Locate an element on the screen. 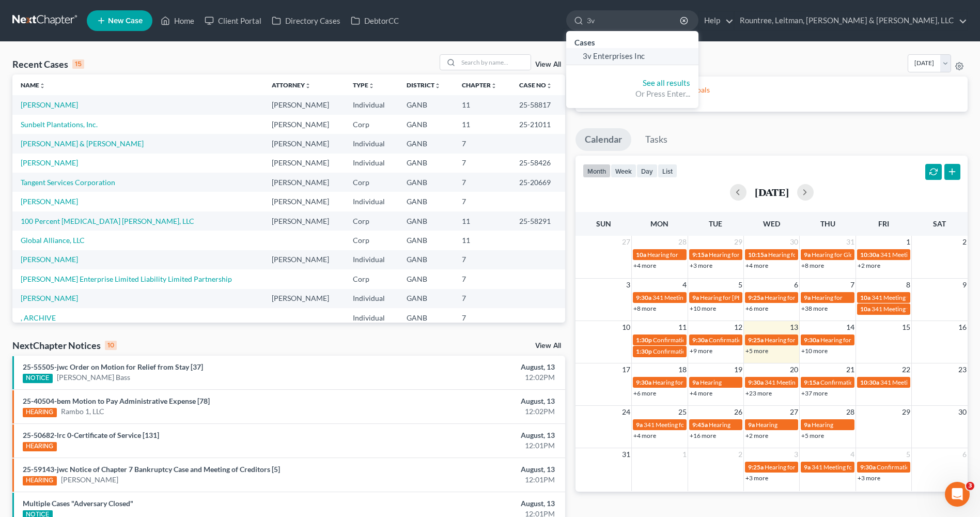 This screenshot has height=517, width=980. span: 12 is located at coordinates (739, 327).